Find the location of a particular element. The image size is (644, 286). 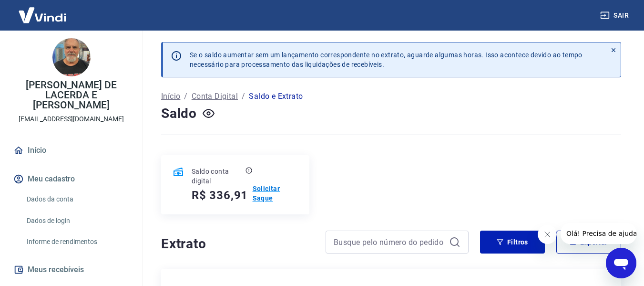

a: Informe de rendimentos is located at coordinates (77, 241).